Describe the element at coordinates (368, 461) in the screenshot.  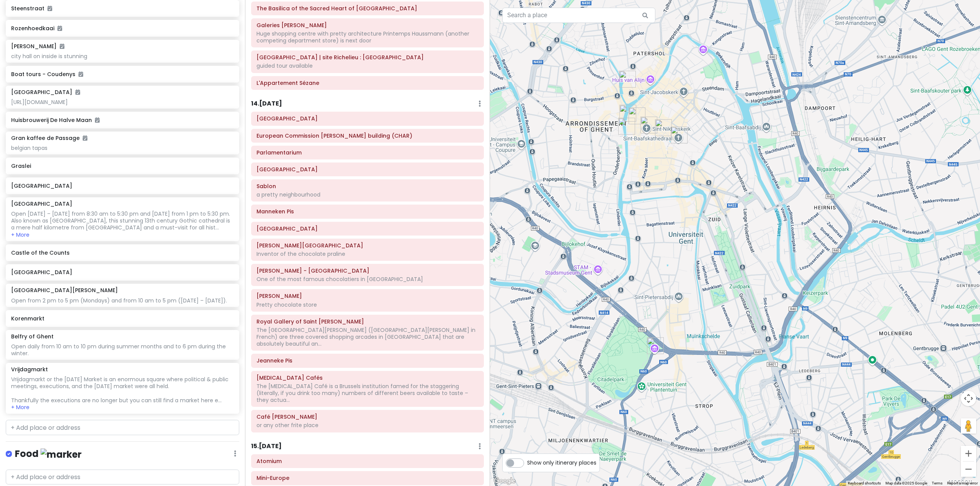
I see `h6: Atomium` at that location.